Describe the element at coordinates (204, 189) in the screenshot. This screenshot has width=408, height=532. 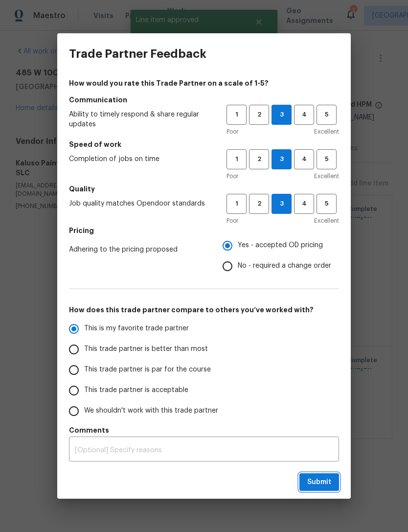
I see `h5: Quality` at that location.